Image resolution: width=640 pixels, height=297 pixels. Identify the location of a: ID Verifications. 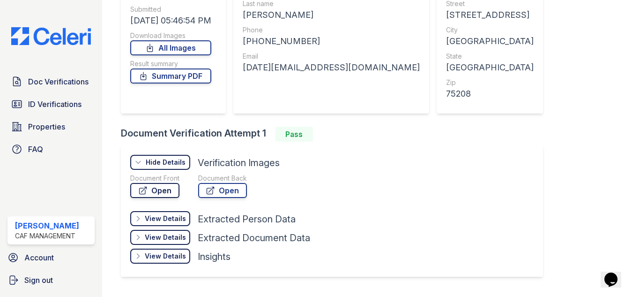
(51, 104).